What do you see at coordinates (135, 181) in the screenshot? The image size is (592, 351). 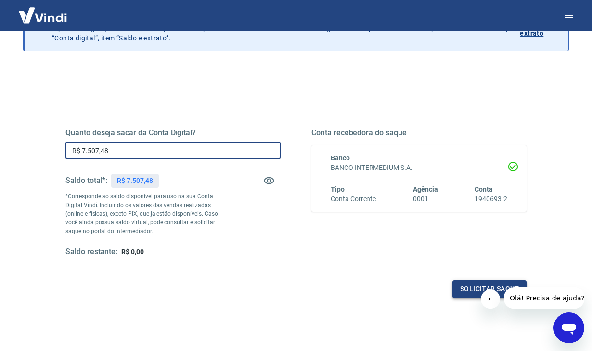 I see `p: R$ 7.507,48` at bounding box center [135, 181].